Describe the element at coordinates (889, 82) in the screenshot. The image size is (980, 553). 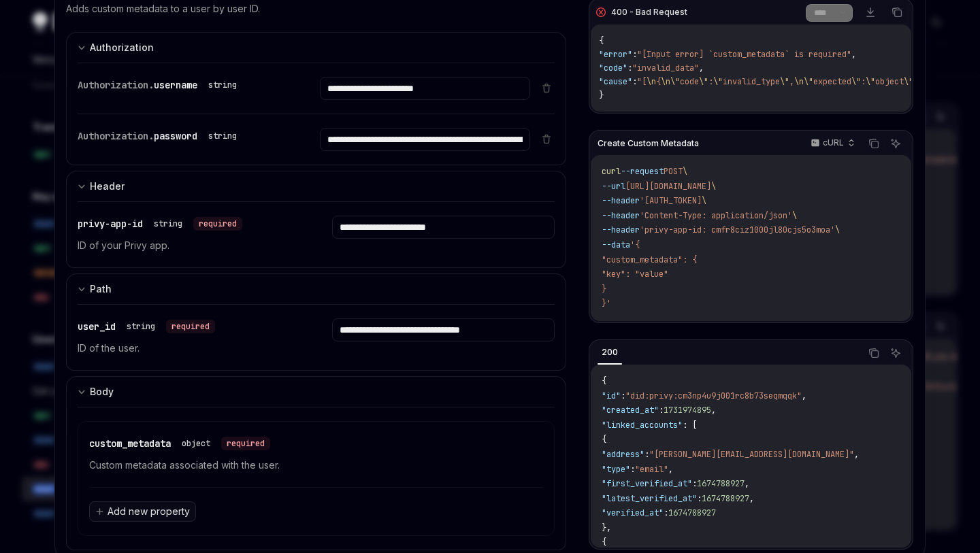
I see `span: object` at that location.